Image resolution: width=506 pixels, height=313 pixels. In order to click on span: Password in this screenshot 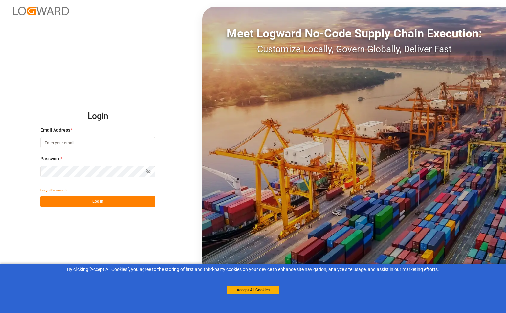, I will do `click(51, 159)`.